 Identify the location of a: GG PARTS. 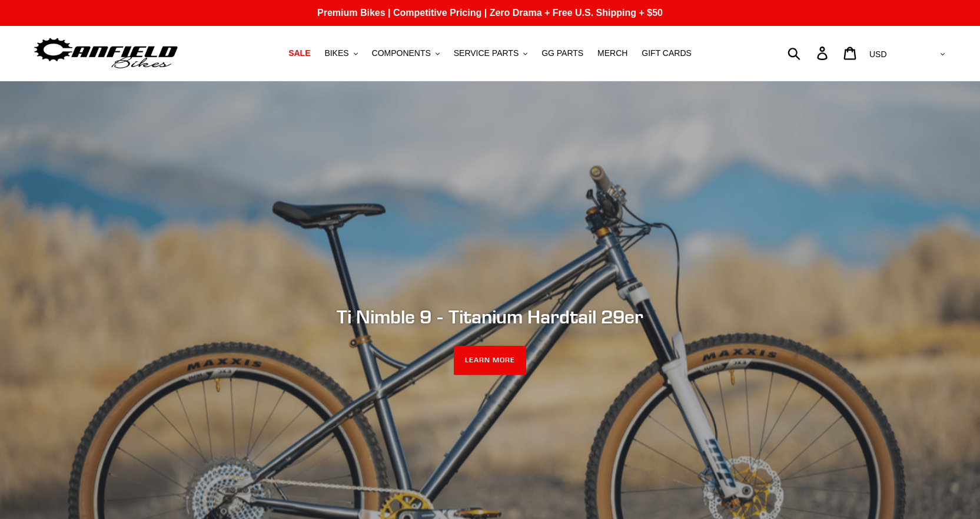
(562, 53).